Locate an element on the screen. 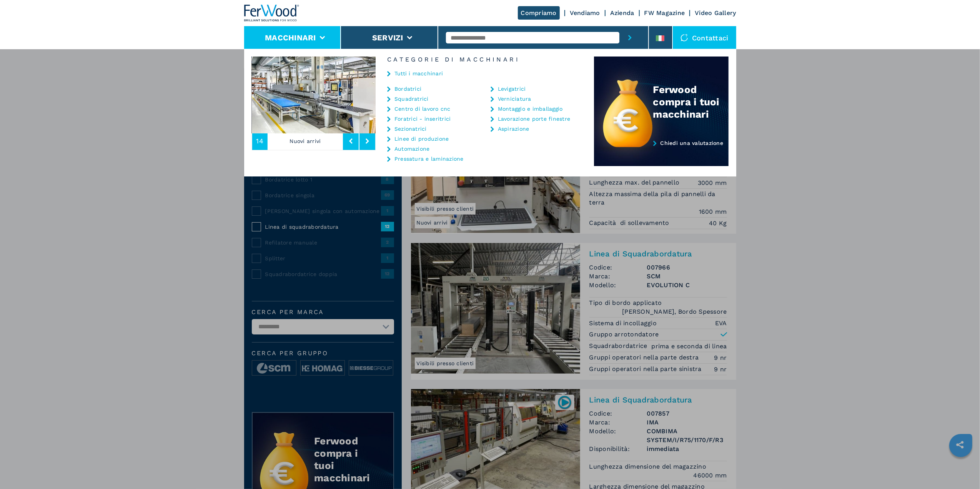  button: Servizi is located at coordinates (387, 38).